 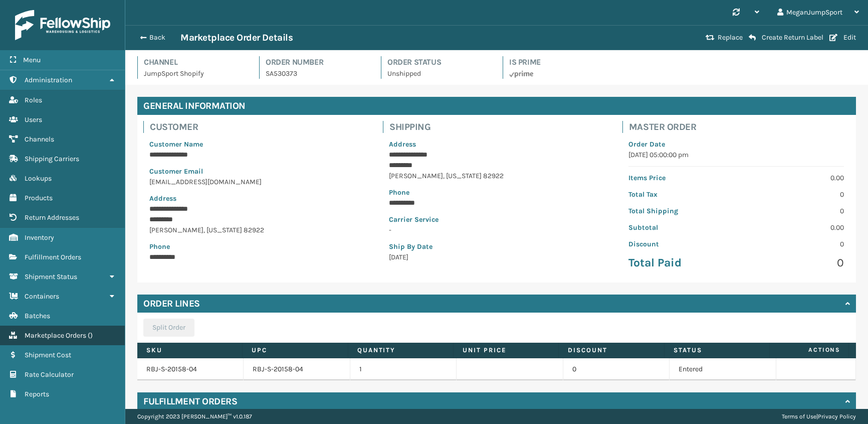 I want to click on p: Total Shipping, so click(x=680, y=211).